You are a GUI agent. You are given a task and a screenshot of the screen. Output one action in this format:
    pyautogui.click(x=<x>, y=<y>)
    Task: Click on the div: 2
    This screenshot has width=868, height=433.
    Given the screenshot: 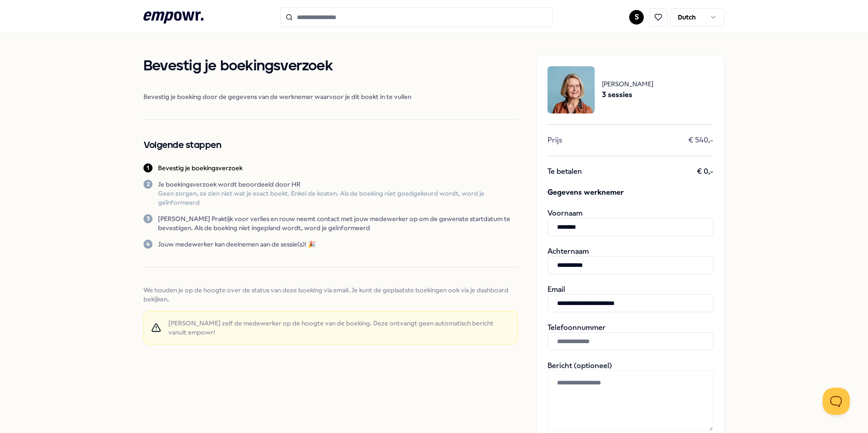 What is the action you would take?
    pyautogui.click(x=148, y=184)
    